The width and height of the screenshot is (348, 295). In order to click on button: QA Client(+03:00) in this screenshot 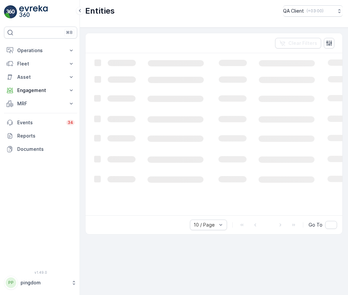, I will do `click(313, 11)`.